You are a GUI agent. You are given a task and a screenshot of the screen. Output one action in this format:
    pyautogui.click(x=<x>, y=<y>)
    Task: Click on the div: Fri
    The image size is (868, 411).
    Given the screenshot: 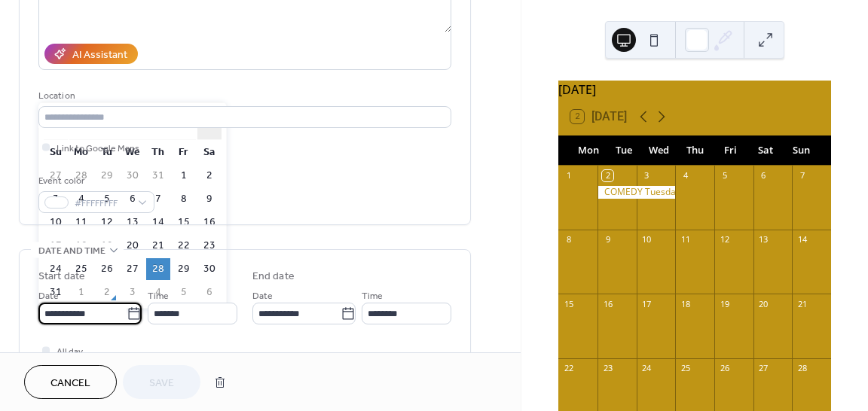 What is the action you would take?
    pyautogui.click(x=729, y=150)
    